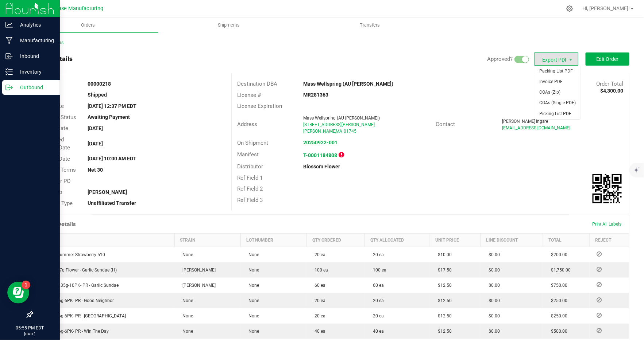  I want to click on span: Destination DBA, so click(257, 84).